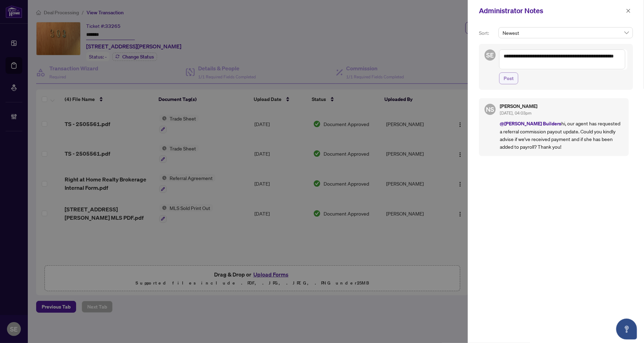  I want to click on span: Post, so click(509, 78).